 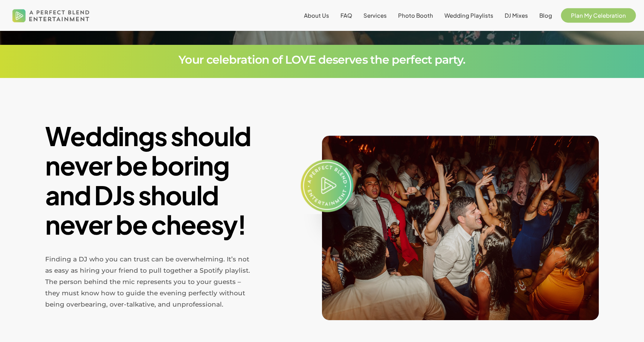 What do you see at coordinates (375, 15) in the screenshot?
I see `a: Services` at bounding box center [375, 15].